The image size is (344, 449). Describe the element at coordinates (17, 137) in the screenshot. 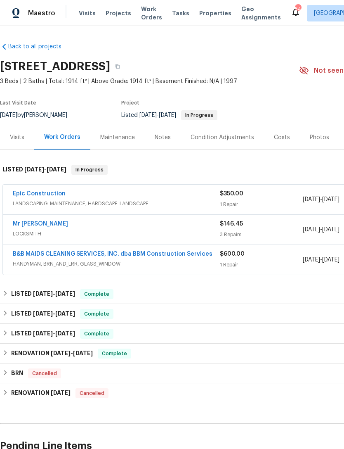

I see `div: Visits` at that location.